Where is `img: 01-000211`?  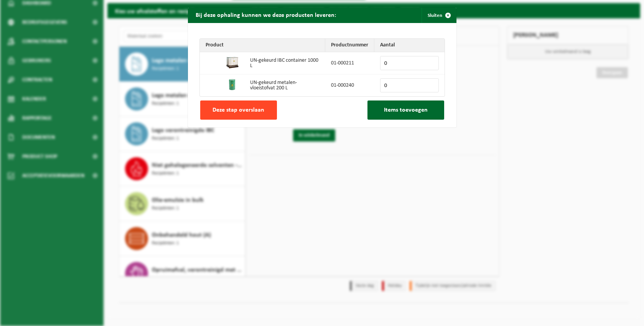
img: 01-000211 is located at coordinates (233, 63).